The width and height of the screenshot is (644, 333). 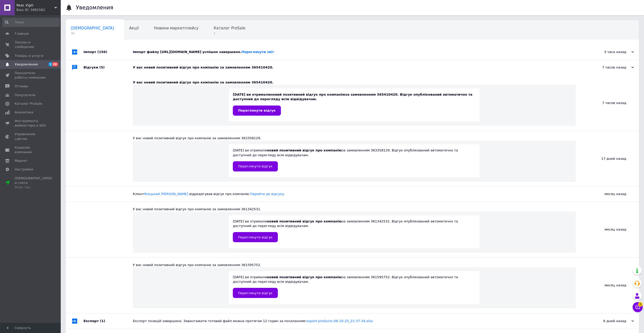 I want to click on div: Prom топ, so click(x=33, y=188).